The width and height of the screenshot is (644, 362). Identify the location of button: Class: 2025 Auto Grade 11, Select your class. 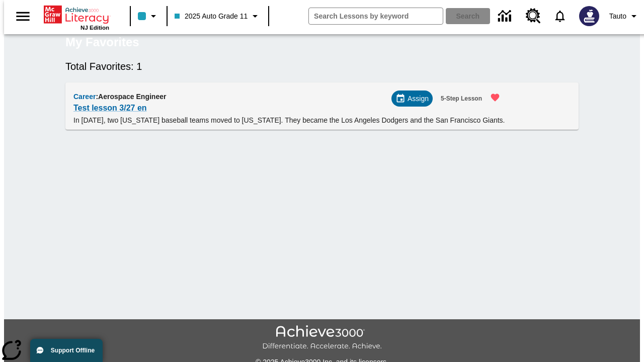
(218, 16).